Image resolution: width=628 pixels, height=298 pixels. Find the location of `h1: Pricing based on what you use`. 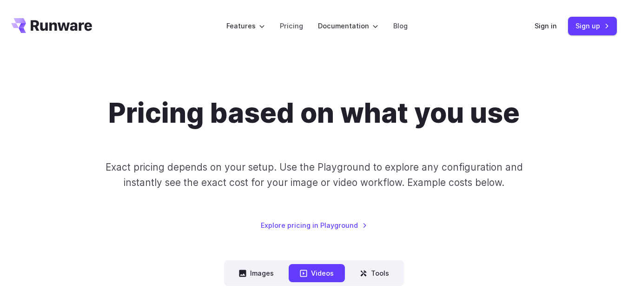

h1: Pricing based on what you use is located at coordinates (314, 113).